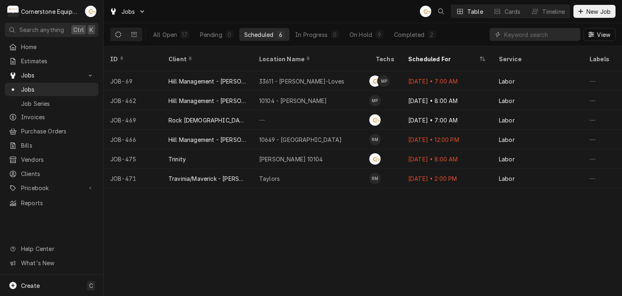 This screenshot has width=622, height=296. I want to click on div: Scheduled For, so click(443, 59).